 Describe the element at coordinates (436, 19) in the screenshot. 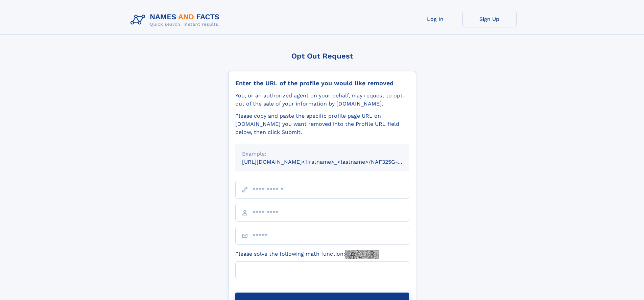

I see `a: Log In` at that location.